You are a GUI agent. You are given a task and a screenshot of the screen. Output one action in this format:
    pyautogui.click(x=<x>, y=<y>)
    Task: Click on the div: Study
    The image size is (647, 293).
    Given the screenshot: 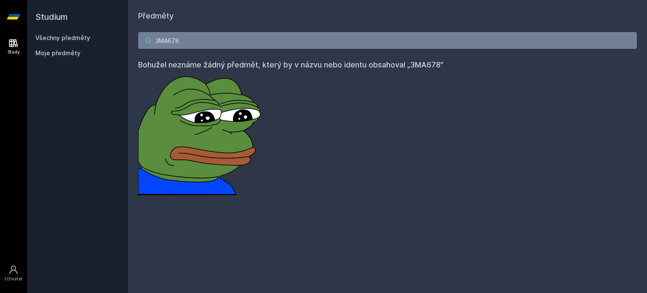 What is the action you would take?
    pyautogui.click(x=13, y=52)
    